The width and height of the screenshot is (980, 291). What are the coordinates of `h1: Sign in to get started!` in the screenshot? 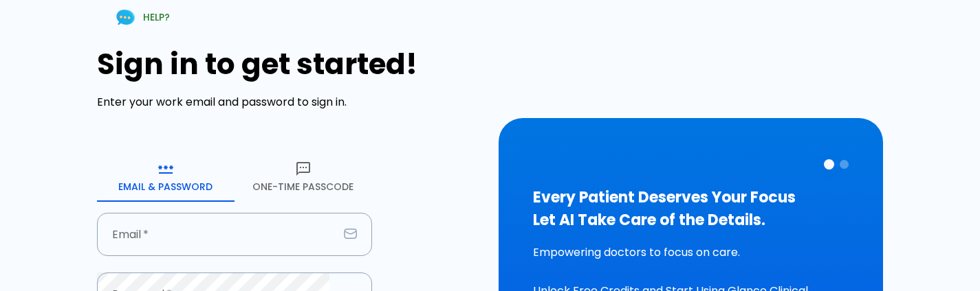 It's located at (289, 64).